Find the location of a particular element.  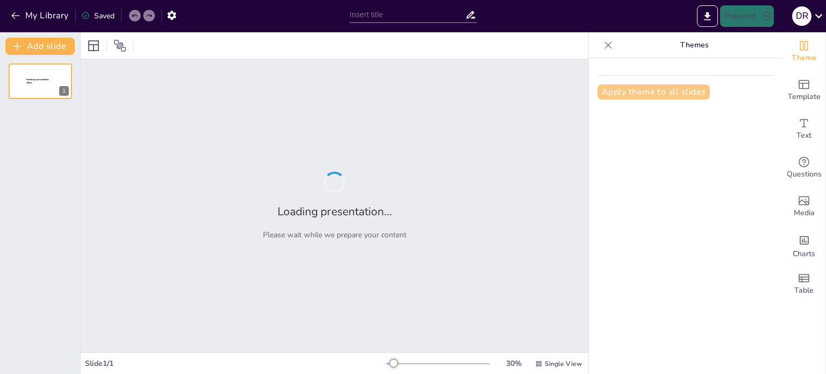

div: D R is located at coordinates (802, 16).